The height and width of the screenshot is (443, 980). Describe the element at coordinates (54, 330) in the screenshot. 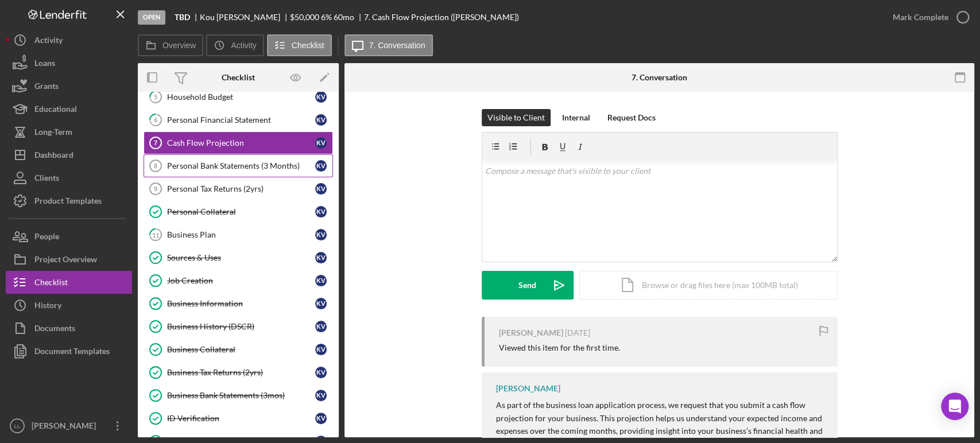

I see `div: Documents` at that location.